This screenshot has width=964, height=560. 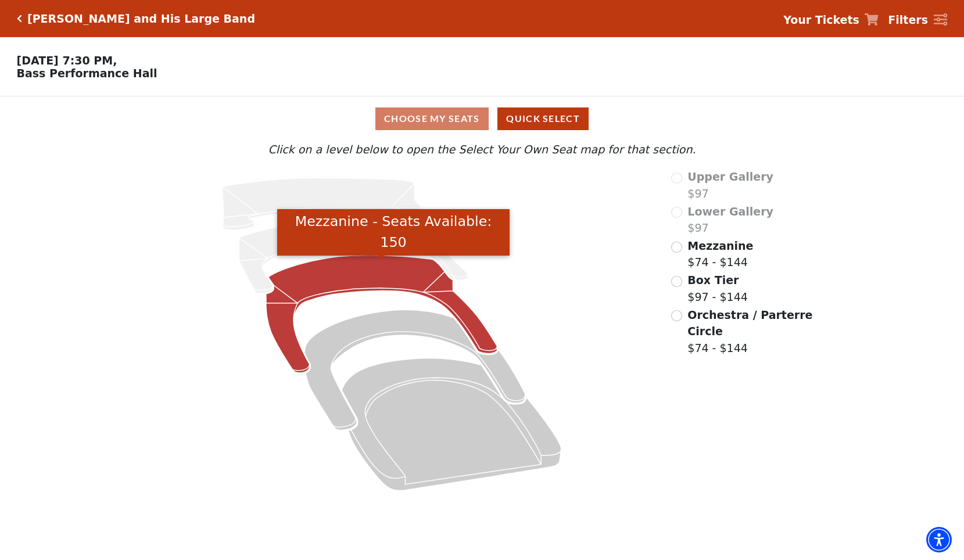 I want to click on label: $97 - $144, so click(x=717, y=288).